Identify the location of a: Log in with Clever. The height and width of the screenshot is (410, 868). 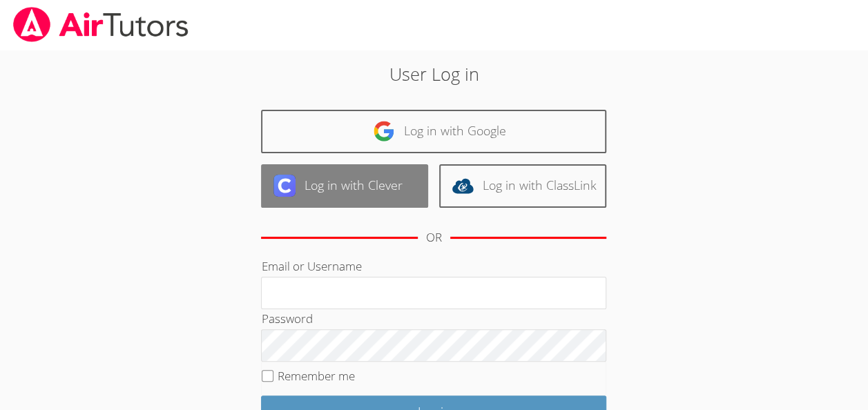
(345, 186).